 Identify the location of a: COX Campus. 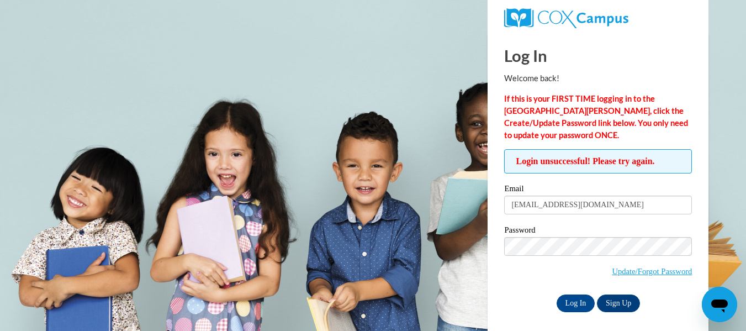
(598, 18).